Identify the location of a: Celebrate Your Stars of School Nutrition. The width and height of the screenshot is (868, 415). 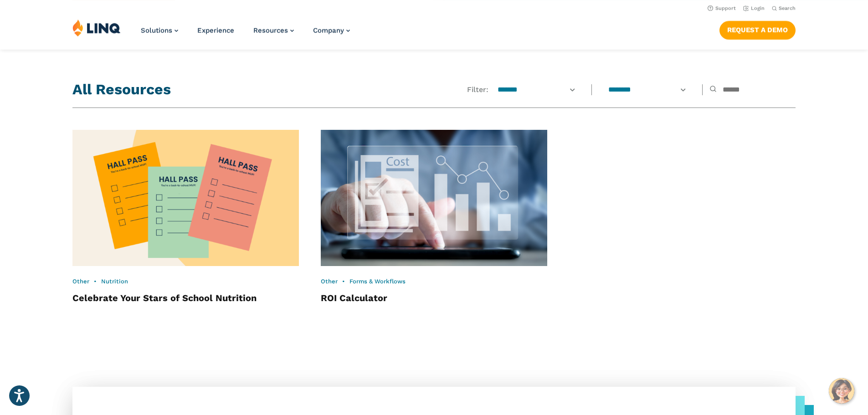
(164, 298).